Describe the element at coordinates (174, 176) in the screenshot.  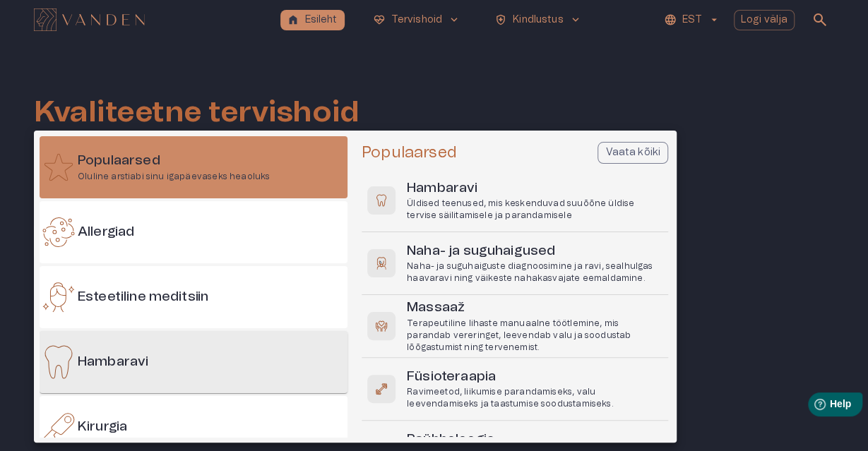
I see `p: Oluline arstiabi sinu igapäevaseks heaoluks` at that location.